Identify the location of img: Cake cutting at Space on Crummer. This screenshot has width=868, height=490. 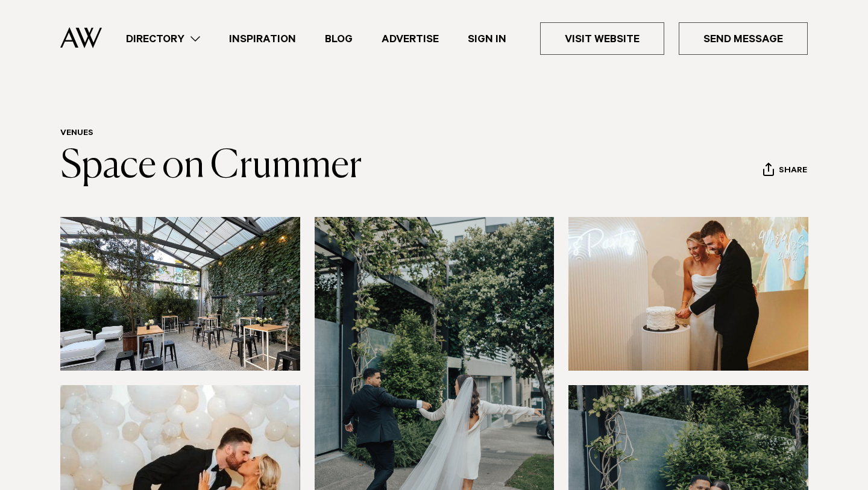
(689, 293).